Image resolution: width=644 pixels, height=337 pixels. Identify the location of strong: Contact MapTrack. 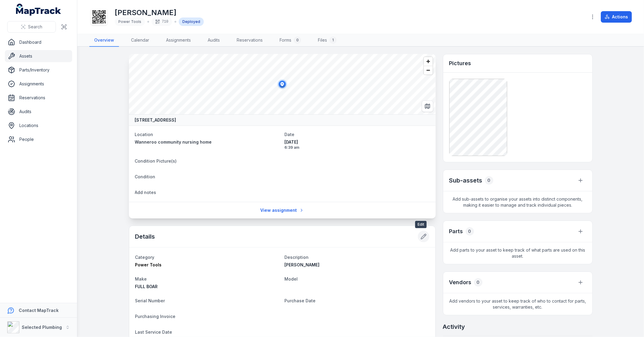
(39, 310).